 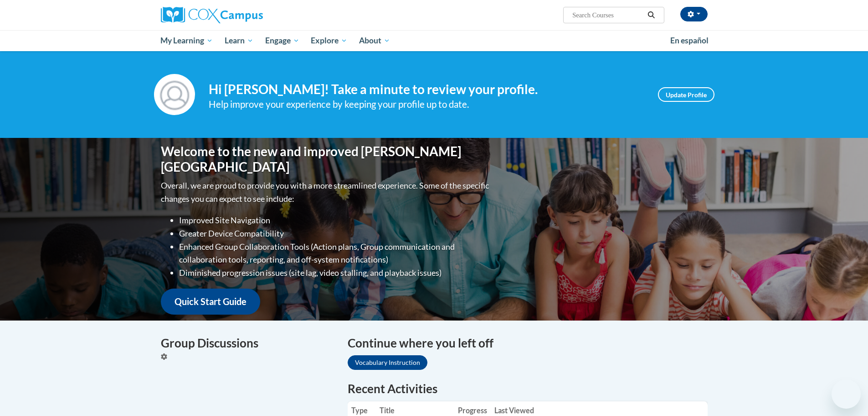 I want to click on h4: Group Discussions, so click(x=248, y=342).